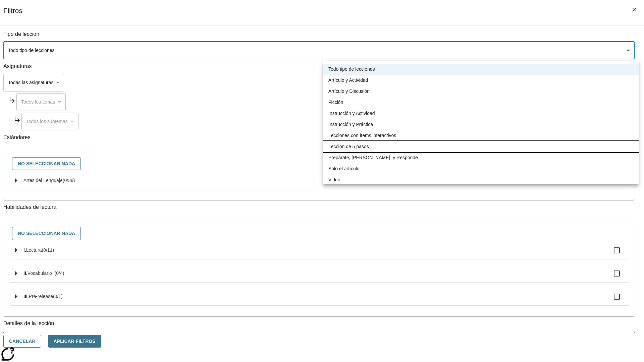 The height and width of the screenshot is (362, 644). I want to click on li: Instrucción y Práctica, so click(481, 125).